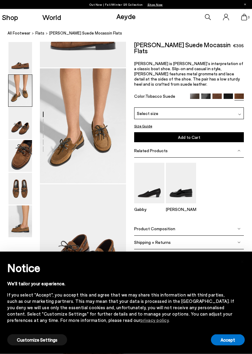 The image size is (252, 354). I want to click on img: Harris Suede Mocassin Flats - Image 3, so click(20, 123).